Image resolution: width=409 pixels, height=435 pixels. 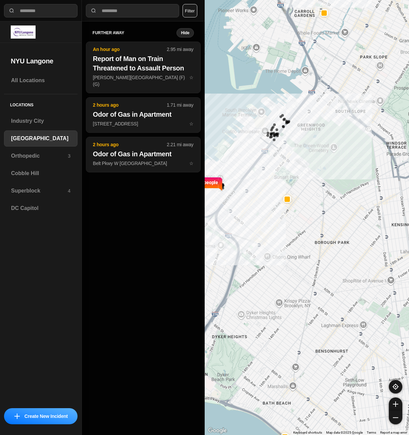 I want to click on h3: Orthopedic, so click(x=39, y=156).